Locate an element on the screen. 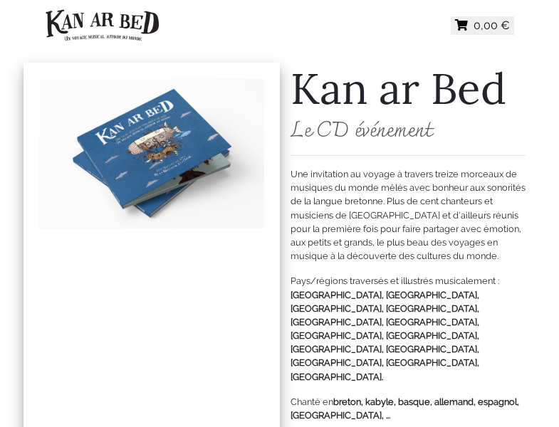 The image size is (559, 427). span: 0,00 € is located at coordinates (492, 25).